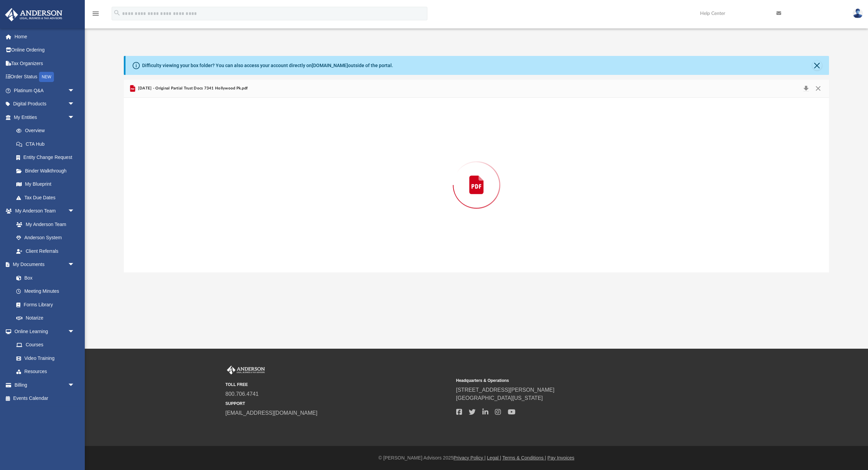  Describe the element at coordinates (96, 13) in the screenshot. I see `i: menu` at that location.